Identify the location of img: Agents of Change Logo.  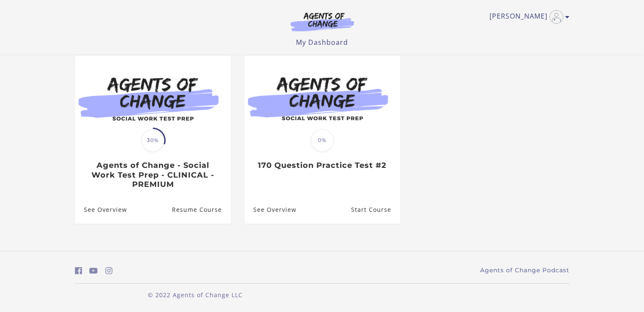
(322, 21).